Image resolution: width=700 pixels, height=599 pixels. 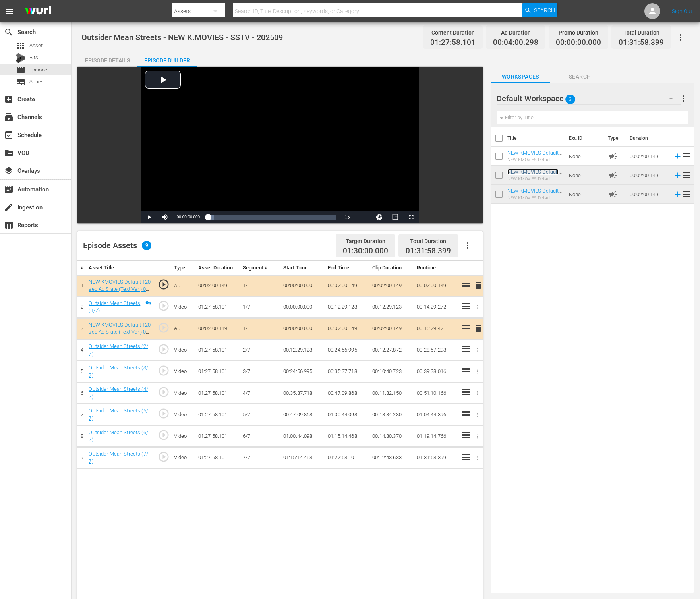 I want to click on a: NEW KMOVIES Default 120sec Ad Slate (Text Ver.) 03_ed, so click(x=534, y=158).